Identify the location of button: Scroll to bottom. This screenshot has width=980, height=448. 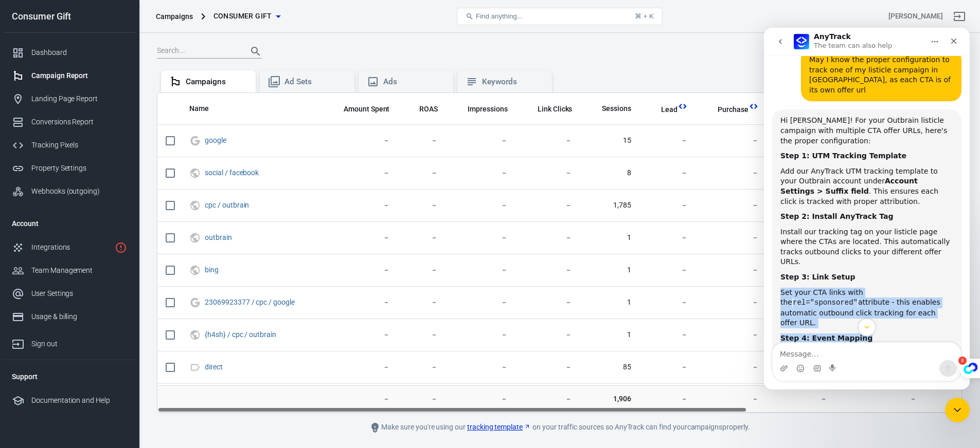
(103, 299).